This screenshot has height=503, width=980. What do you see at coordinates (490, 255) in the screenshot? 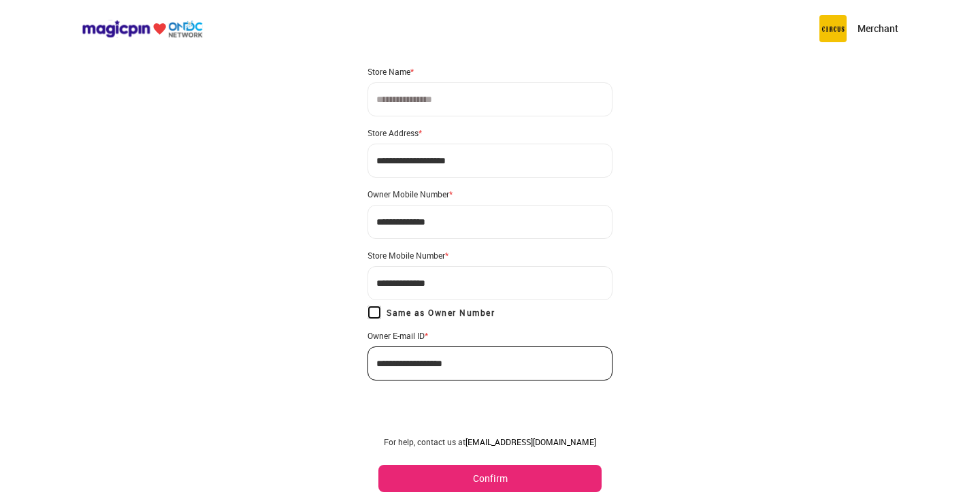
I see `div: Store Mobile Number` at bounding box center [490, 255].